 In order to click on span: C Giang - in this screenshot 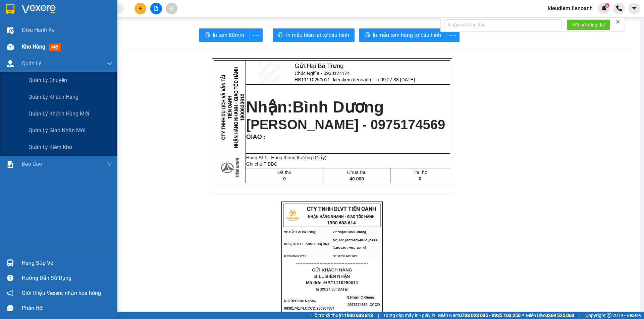, I will do `click(363, 305)`.